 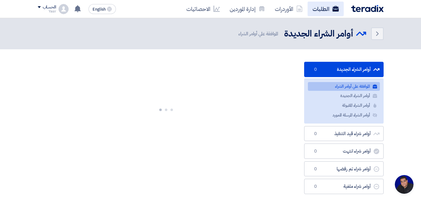 I want to click on h2: أوامر الشراء الجديدة, so click(x=318, y=34).